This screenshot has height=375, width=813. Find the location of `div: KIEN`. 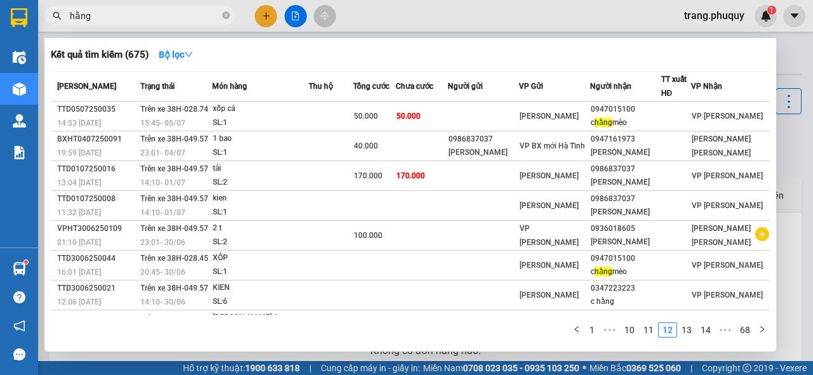

div: KIEN is located at coordinates (260, 288).